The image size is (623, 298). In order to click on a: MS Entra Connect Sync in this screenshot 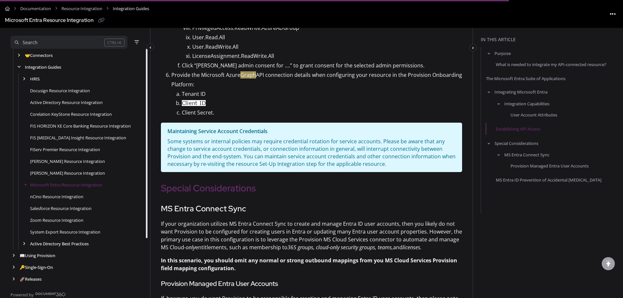, I will do `click(527, 155)`.